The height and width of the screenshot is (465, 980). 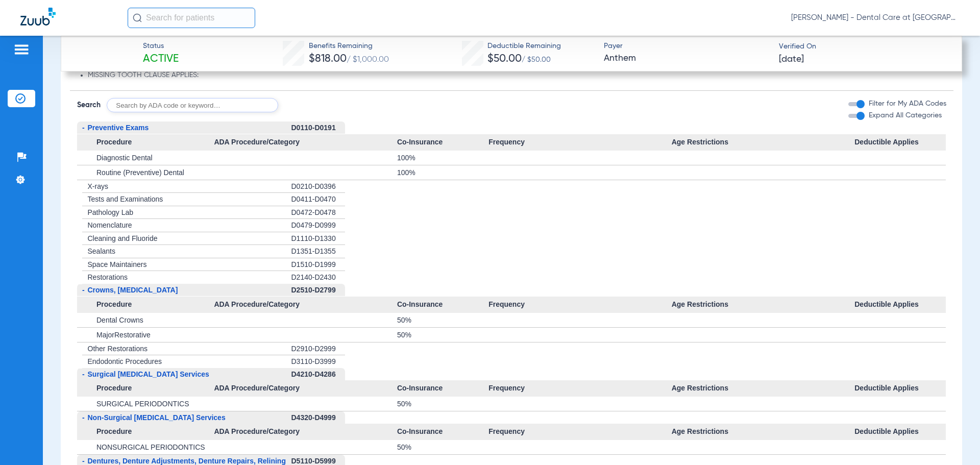 What do you see at coordinates (318, 374) in the screenshot?
I see `div: D4210-D4286` at bounding box center [318, 374].